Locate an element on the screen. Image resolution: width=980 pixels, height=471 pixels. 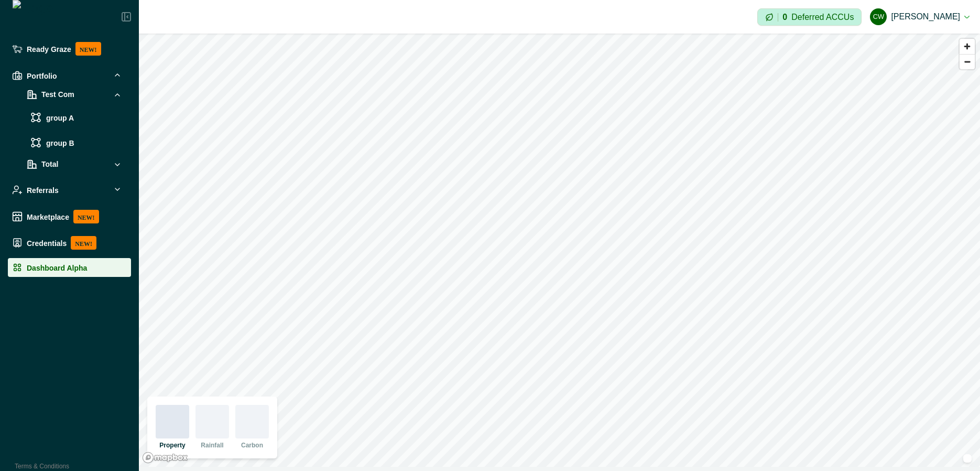
span: Zoom out is located at coordinates (967, 62).